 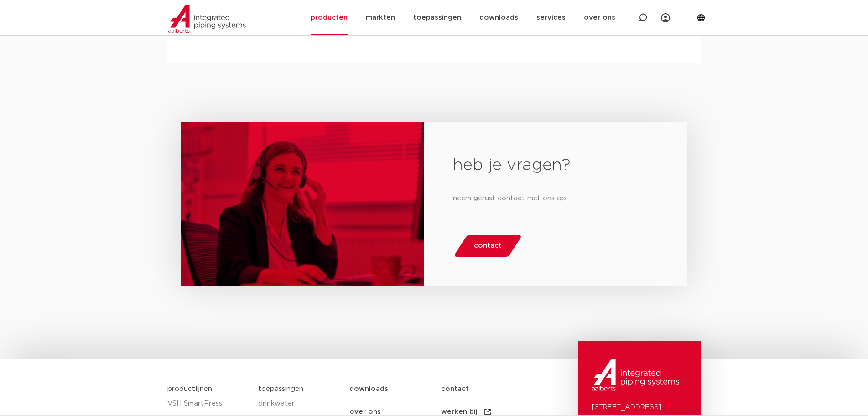 I want to click on a: drinkwater, so click(x=299, y=404).